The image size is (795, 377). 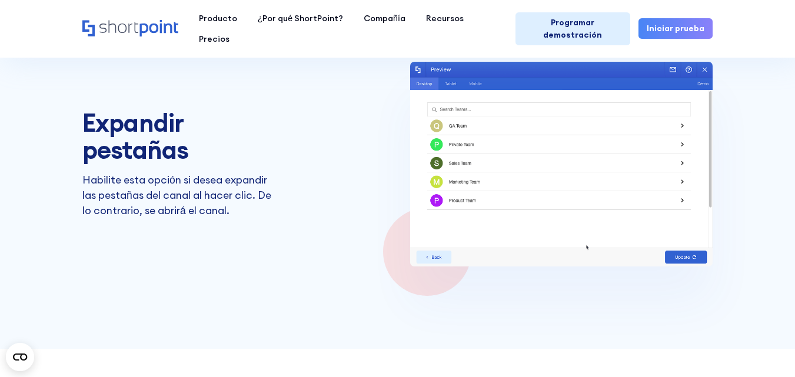 I want to click on a: Iniciar prueba, so click(x=675, y=28).